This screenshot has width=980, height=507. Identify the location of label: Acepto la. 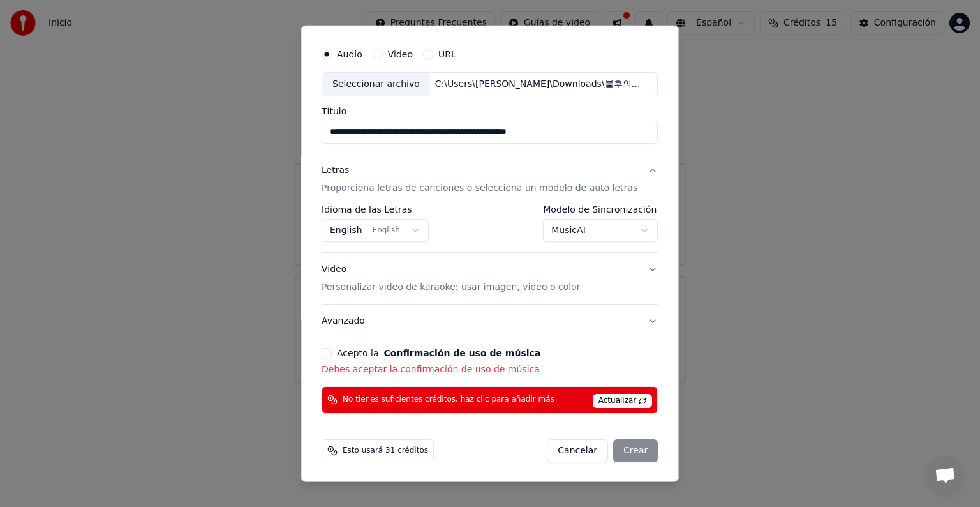
(438, 353).